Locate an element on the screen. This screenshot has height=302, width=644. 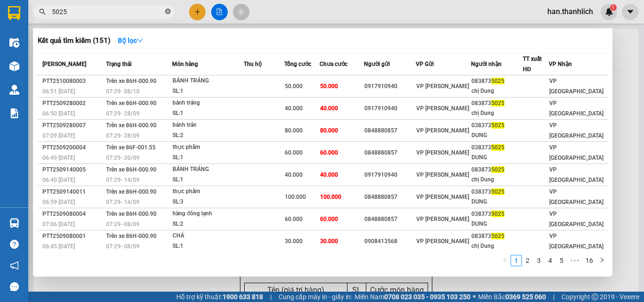
span: close-circle is located at coordinates (168, 11).